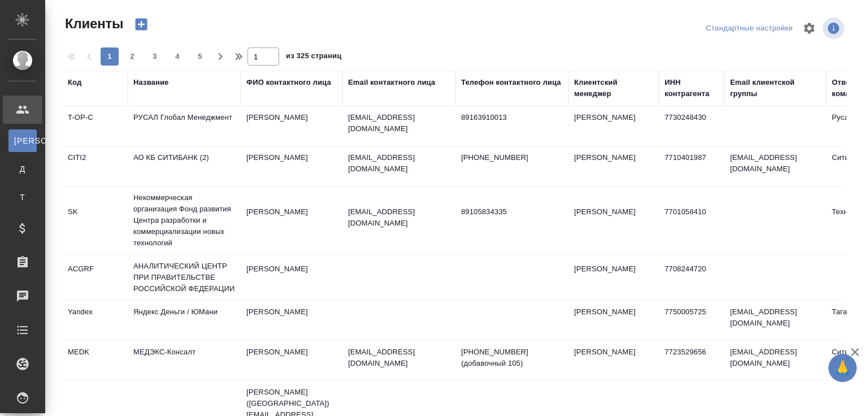 Image resolution: width=868 pixels, height=416 pixels. What do you see at coordinates (692, 88) in the screenshot?
I see `div: ИНН контрагента` at bounding box center [692, 88].